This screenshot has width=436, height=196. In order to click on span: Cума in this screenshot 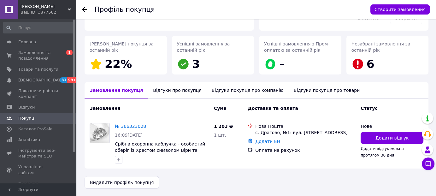, I will do `click(220, 108)`.